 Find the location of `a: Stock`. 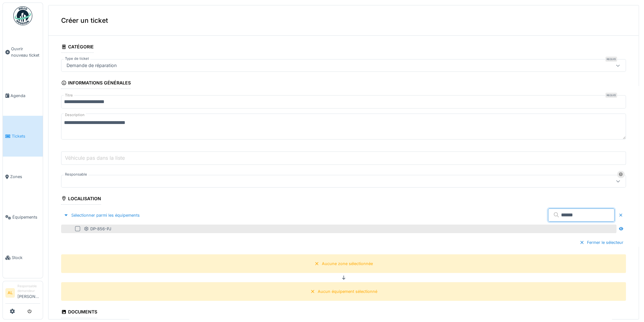

a: Stock is located at coordinates (23, 258).